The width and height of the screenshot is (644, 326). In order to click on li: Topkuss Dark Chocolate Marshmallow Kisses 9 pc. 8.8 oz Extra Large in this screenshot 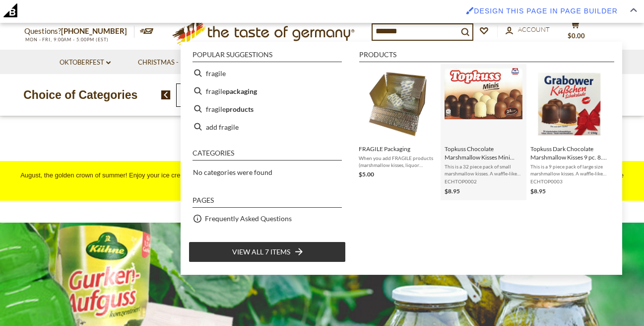, I will do `click(569, 132)`.